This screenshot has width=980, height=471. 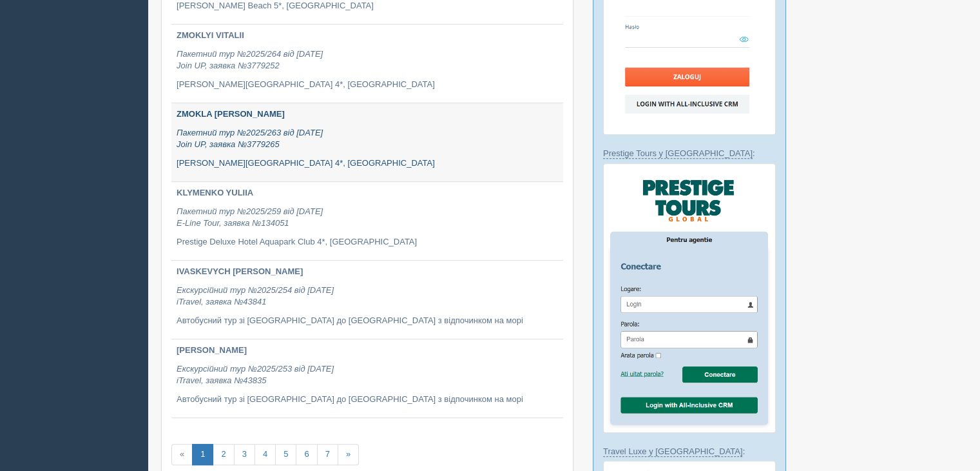 What do you see at coordinates (244, 454) in the screenshot?
I see `a: 3` at bounding box center [244, 454].